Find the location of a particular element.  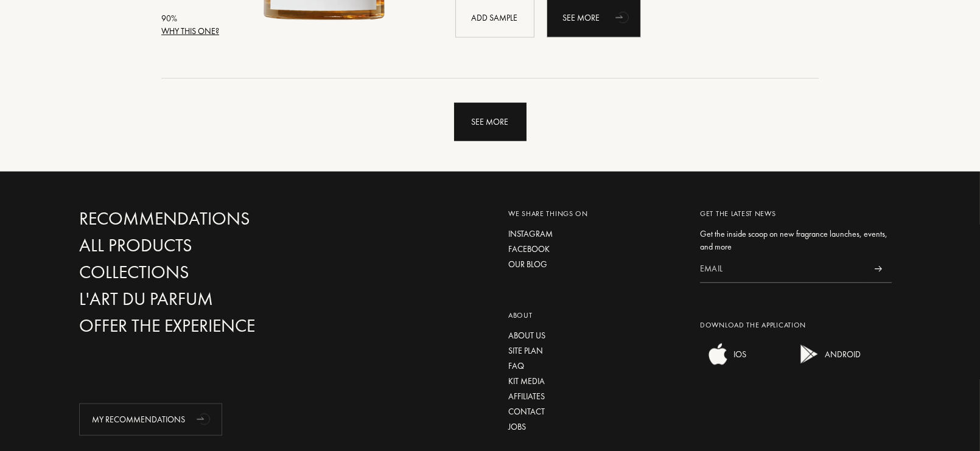

div: Offer the experience is located at coordinates (210, 326).